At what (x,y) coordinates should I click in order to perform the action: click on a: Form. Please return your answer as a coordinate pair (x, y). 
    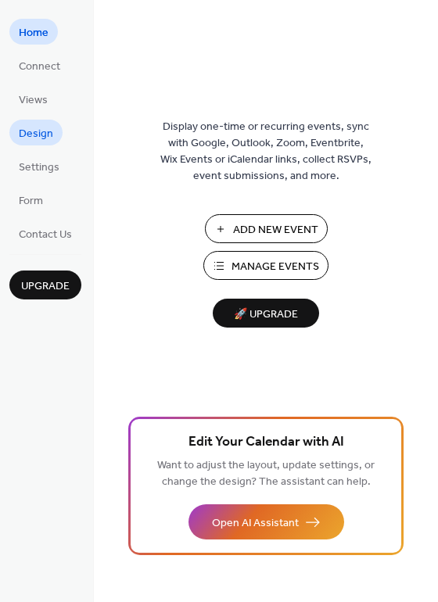
    Looking at the image, I should click on (30, 199).